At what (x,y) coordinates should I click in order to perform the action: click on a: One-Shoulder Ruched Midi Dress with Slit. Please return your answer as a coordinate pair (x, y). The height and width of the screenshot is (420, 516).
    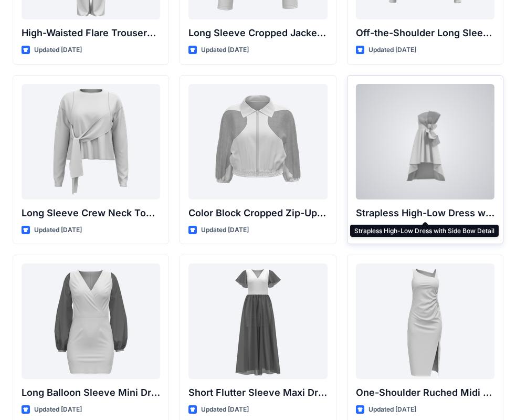
    Looking at the image, I should click on (425, 321).